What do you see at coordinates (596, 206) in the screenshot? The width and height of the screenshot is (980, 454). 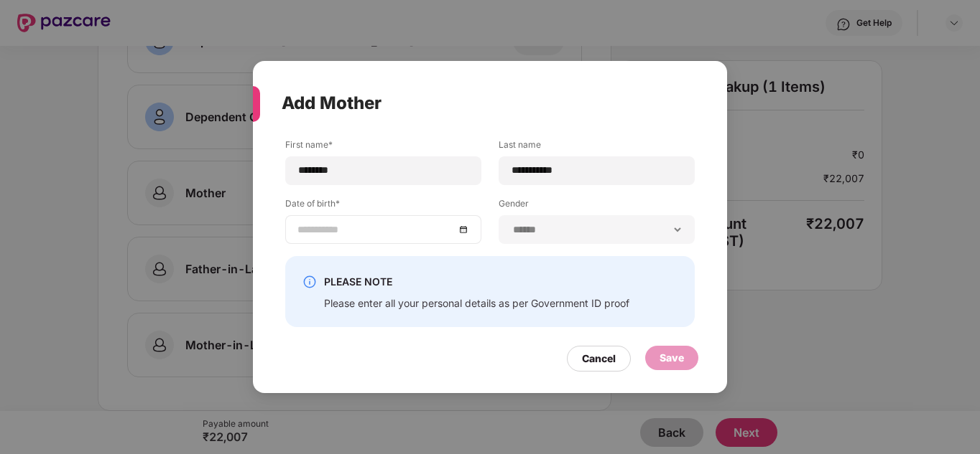 I see `label: Gender` at bounding box center [596, 206].